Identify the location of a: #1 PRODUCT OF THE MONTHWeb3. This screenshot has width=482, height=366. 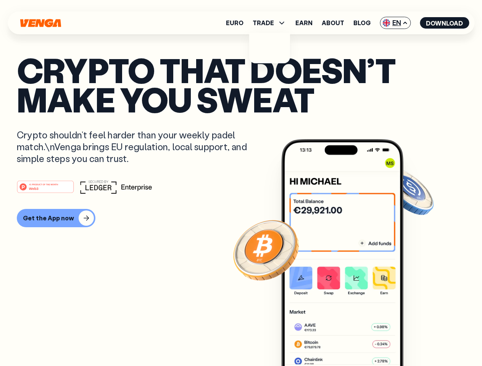
(45, 190).